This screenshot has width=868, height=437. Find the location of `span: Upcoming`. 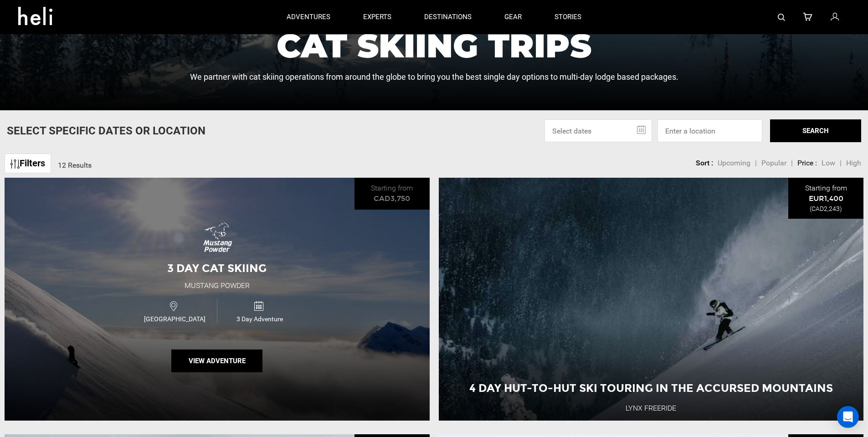

span: Upcoming is located at coordinates (734, 163).